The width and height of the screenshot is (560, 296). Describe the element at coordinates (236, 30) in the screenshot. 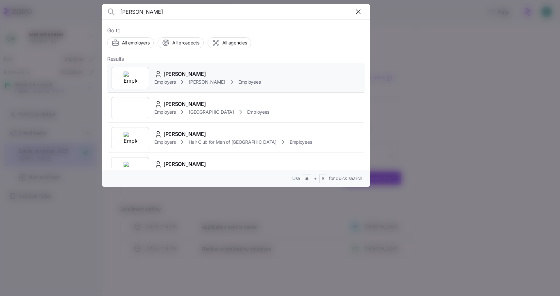

I see `span: Go to` at that location.